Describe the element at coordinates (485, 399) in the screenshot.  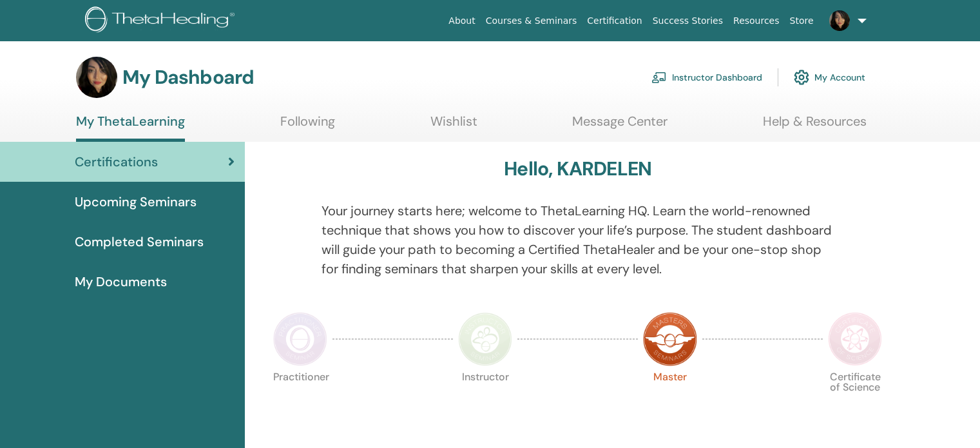
I see `p: Instructor` at that location.